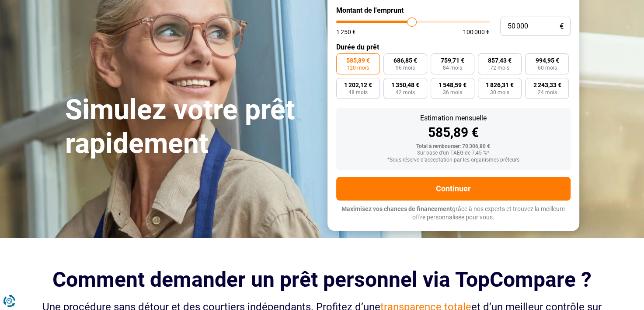  What do you see at coordinates (453, 47) in the screenshot?
I see `label: Durée du prêt` at bounding box center [453, 47].